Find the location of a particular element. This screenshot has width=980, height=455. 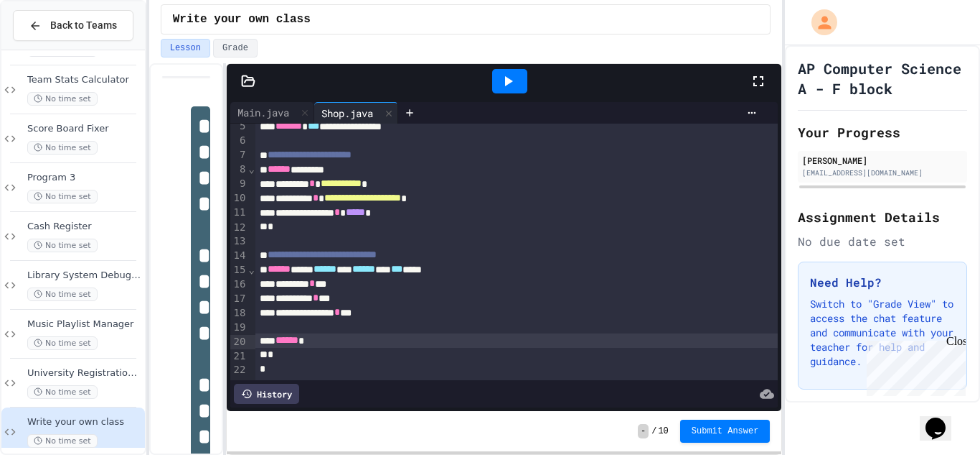

div: 8 is located at coordinates (239, 170).